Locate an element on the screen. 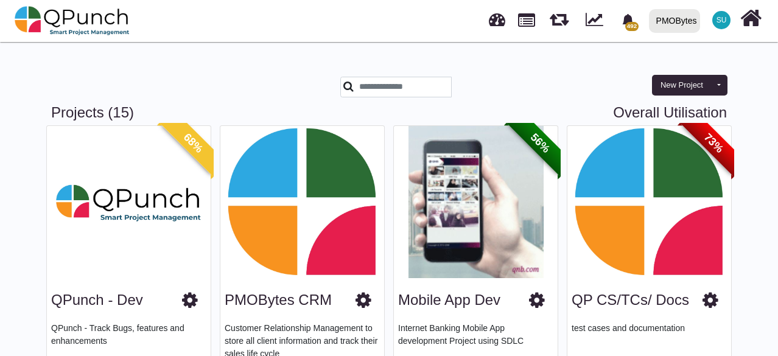 The height and width of the screenshot is (356, 778). div: Dynamic Report is located at coordinates (596, 21).